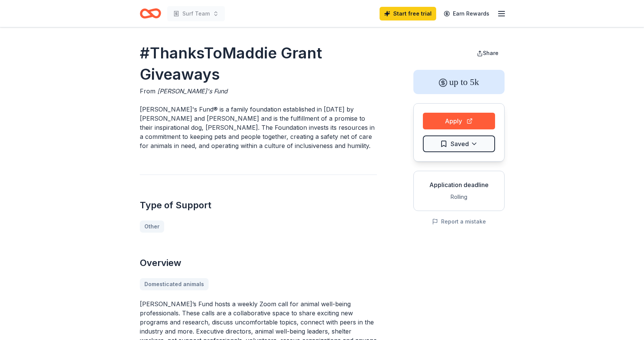 Image resolution: width=644 pixels, height=340 pixels. Describe the element at coordinates (490, 53) in the screenshot. I see `span: Share` at that location.